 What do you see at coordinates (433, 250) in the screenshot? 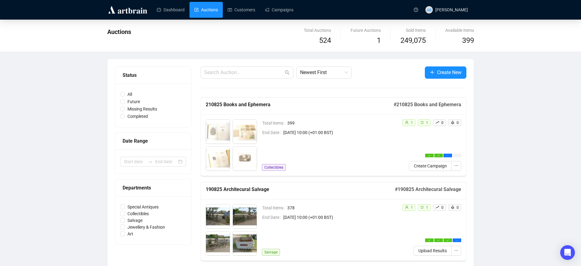
I see `span: Upload Results` at bounding box center [433, 250].